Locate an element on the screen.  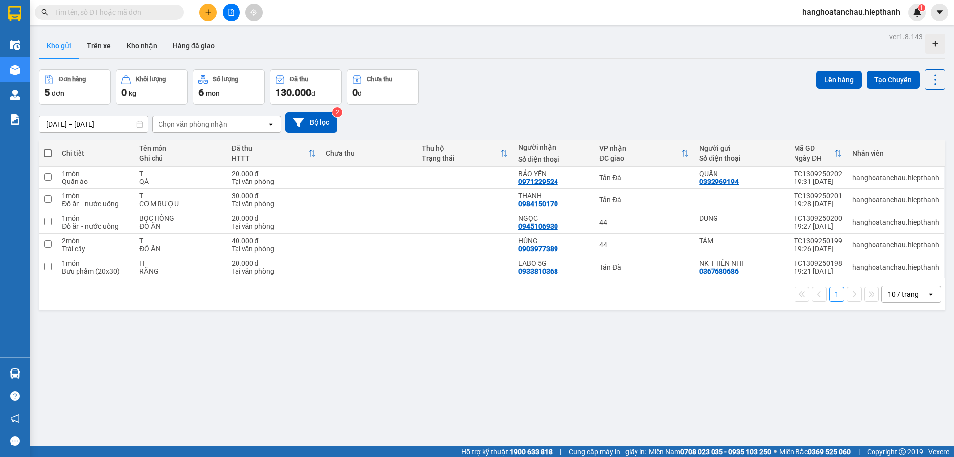
span: đ is located at coordinates (313, 93).